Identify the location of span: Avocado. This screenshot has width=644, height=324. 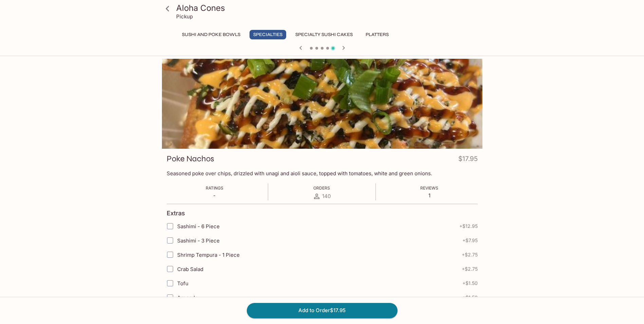
(188, 298).